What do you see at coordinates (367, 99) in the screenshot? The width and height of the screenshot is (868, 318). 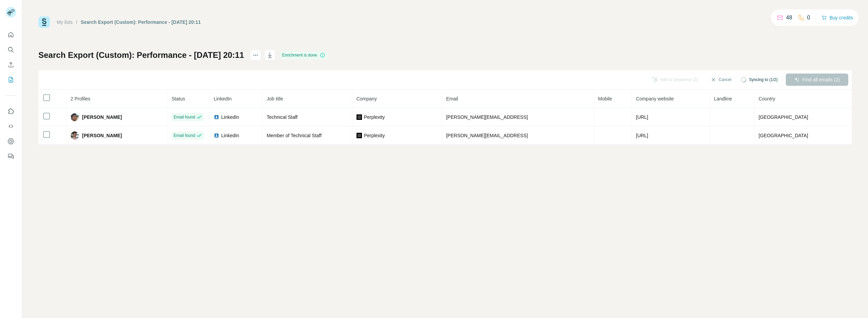 I see `span: Company` at bounding box center [367, 99].